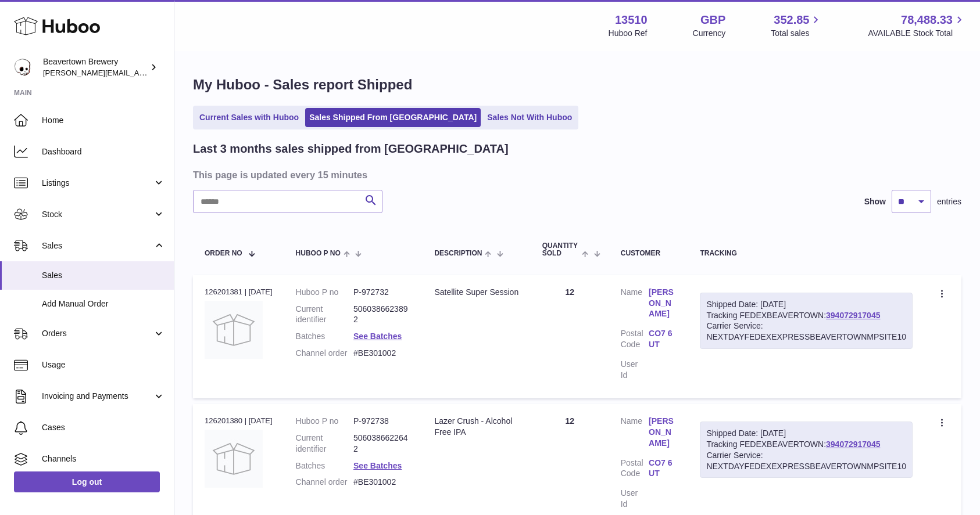 The width and height of the screenshot is (980, 515). What do you see at coordinates (570, 337) in the screenshot?
I see `td: 12` at bounding box center [570, 337].